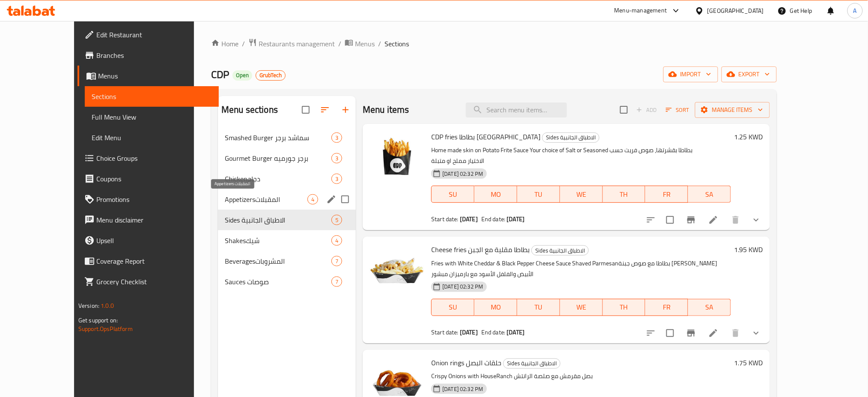 The height and width of the screenshot is (397, 868). Describe the element at coordinates (148, 158) in the screenshot. I see `a: Choice Groups` at that location.